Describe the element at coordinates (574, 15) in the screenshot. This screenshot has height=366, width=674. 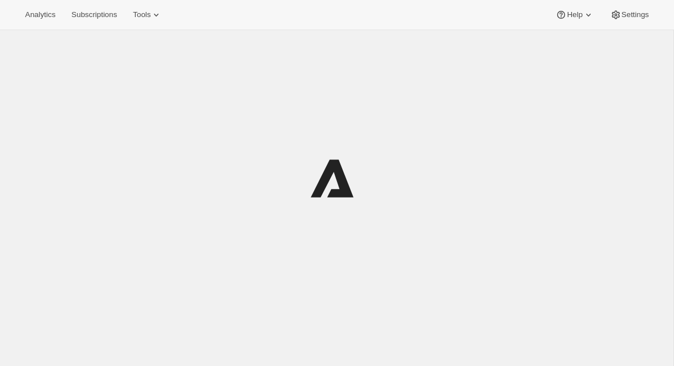
I see `button: Help` at that location.